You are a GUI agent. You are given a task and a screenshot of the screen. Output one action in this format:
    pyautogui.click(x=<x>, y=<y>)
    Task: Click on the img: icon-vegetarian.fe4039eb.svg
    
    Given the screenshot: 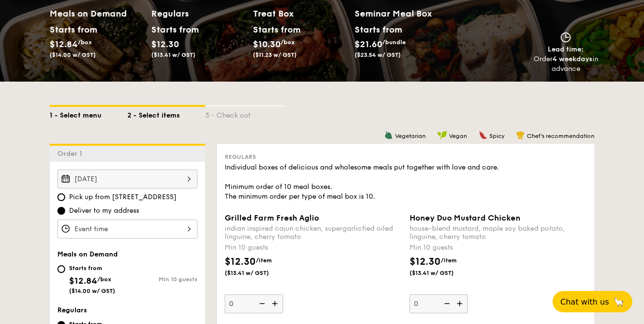 What is the action you would take?
    pyautogui.click(x=388, y=135)
    